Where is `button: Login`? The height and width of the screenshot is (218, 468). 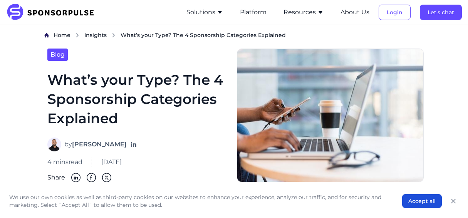
button: Login is located at coordinates (394, 12).